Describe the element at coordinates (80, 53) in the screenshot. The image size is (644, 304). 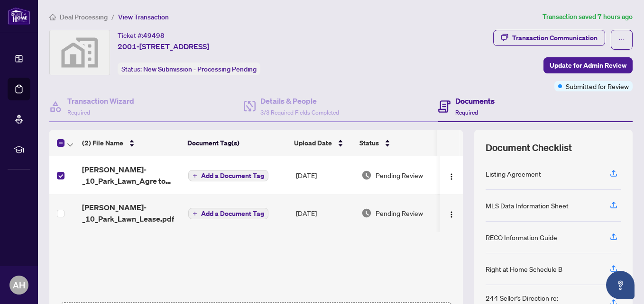
I see `img: svg%3e` at that location.